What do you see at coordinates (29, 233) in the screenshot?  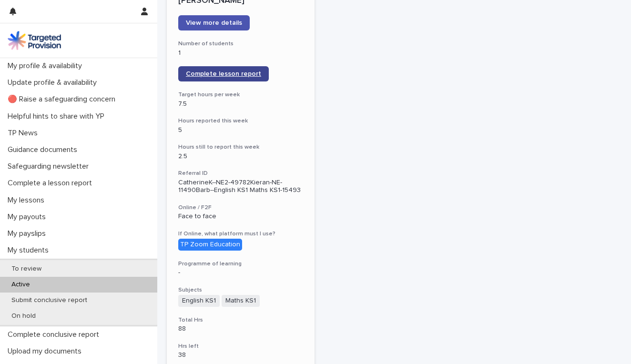 I see `p: My payslips` at bounding box center [29, 233].